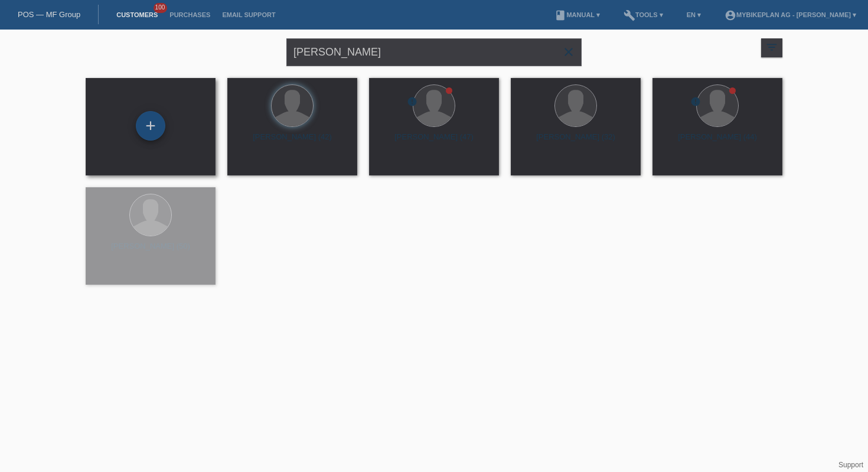 This screenshot has width=868, height=472. What do you see at coordinates (249, 15) in the screenshot?
I see `a: Email Support` at bounding box center [249, 15].